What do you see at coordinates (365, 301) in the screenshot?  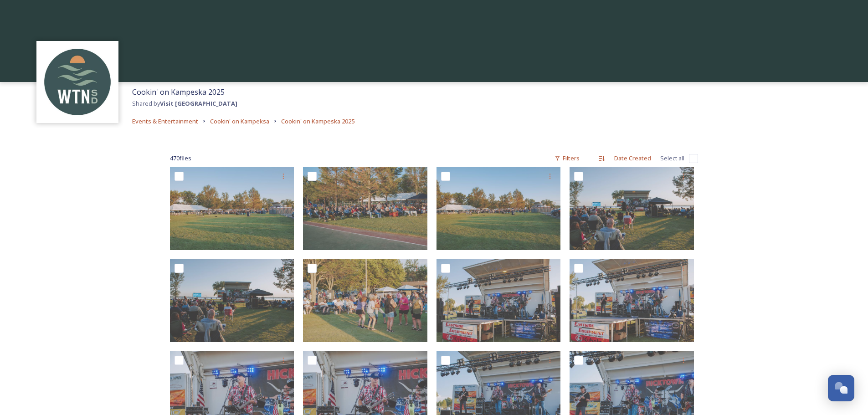 I see `img: Cookin-546.jpg` at bounding box center [365, 301].